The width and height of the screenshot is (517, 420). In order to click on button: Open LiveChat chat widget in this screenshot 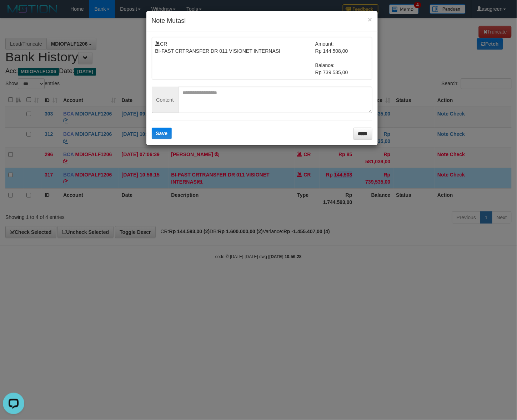, I will do `click(14, 14)`.